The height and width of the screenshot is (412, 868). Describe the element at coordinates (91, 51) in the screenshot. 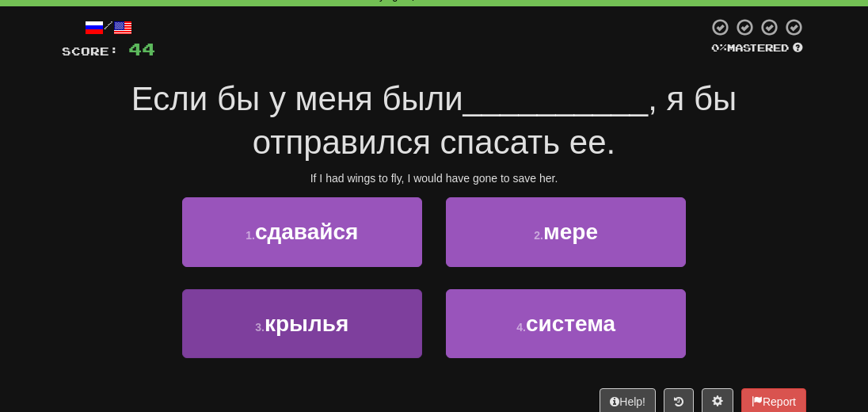

I see `span: Score:` at that location.